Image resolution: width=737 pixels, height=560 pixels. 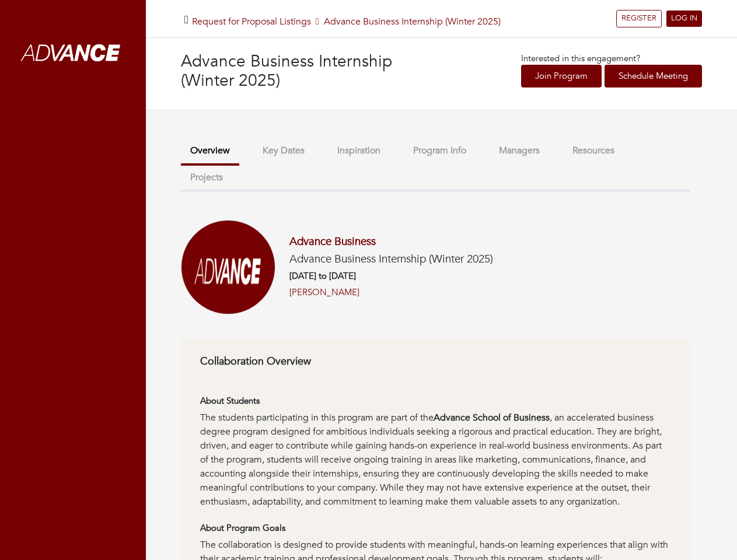 I want to click on button: Program Info, so click(x=439, y=150).